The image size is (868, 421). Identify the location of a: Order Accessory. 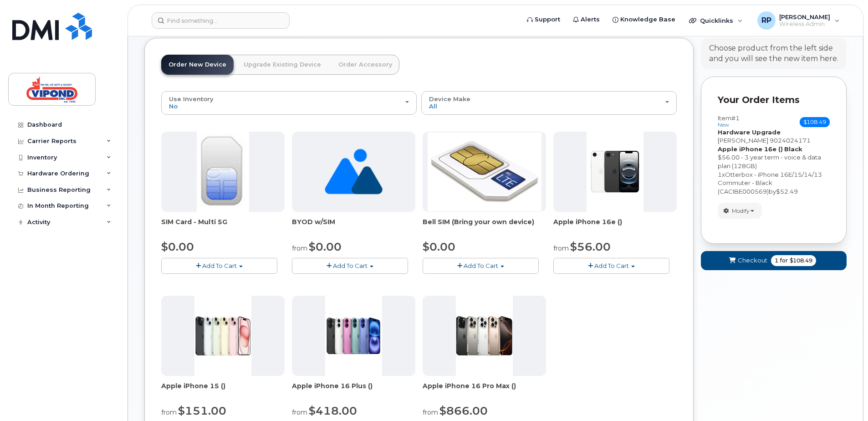
(365, 65).